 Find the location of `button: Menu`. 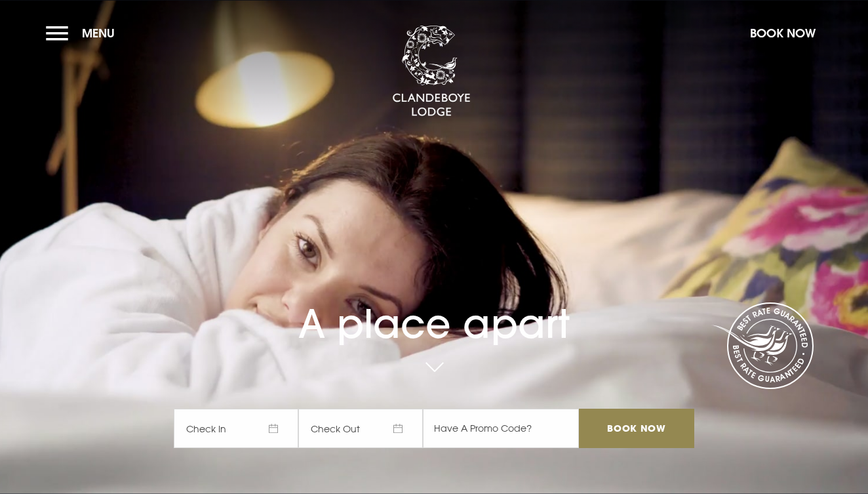

button: Menu is located at coordinates (83, 33).